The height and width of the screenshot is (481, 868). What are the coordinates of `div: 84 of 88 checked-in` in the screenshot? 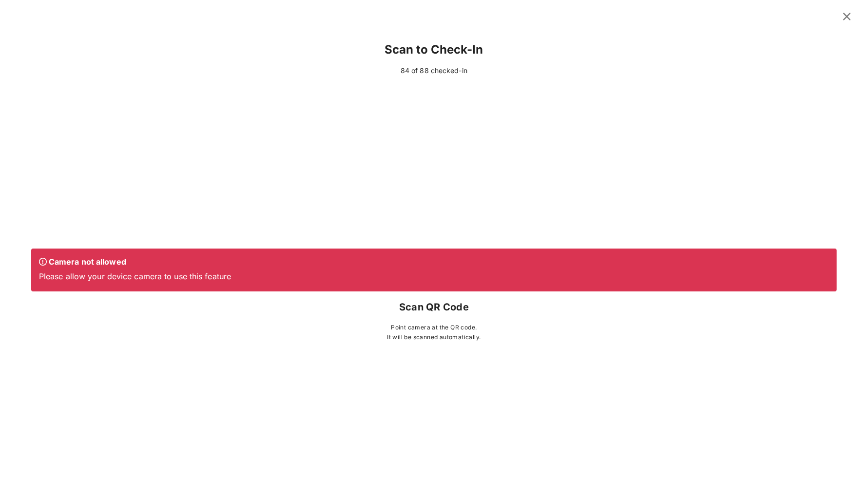 It's located at (434, 71).